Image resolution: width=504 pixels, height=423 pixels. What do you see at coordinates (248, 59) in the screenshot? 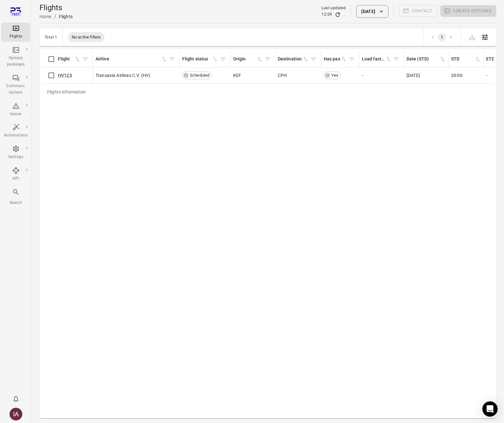
I see `span: Origin` at bounding box center [248, 59].